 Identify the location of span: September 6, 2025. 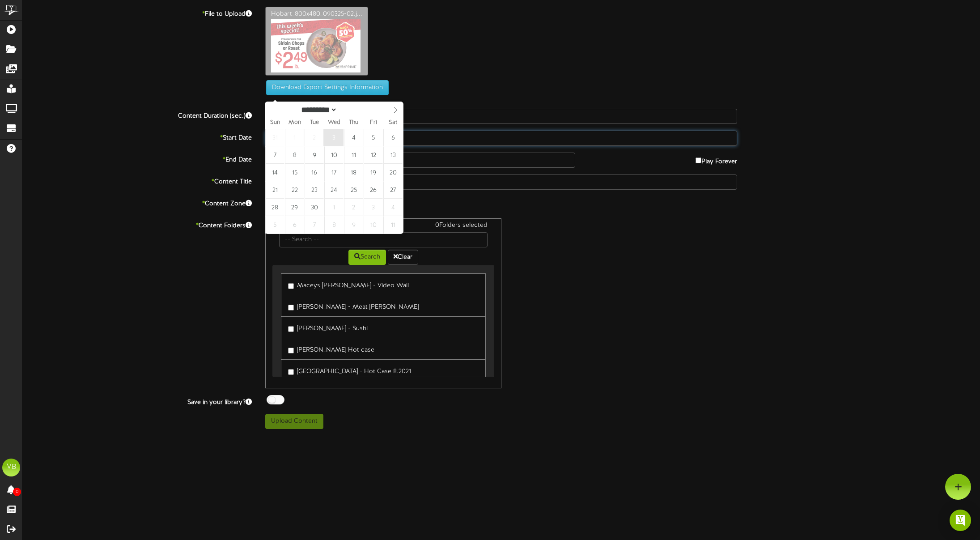
(393, 137).